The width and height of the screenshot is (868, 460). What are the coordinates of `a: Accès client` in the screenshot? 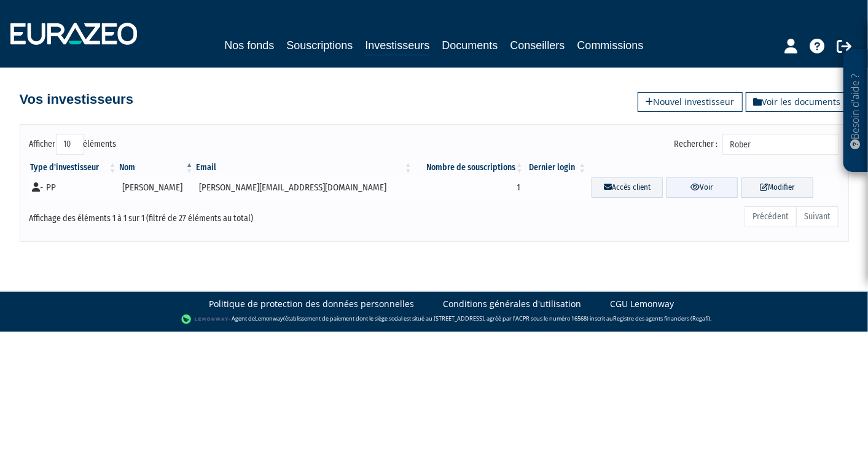 It's located at (627, 188).